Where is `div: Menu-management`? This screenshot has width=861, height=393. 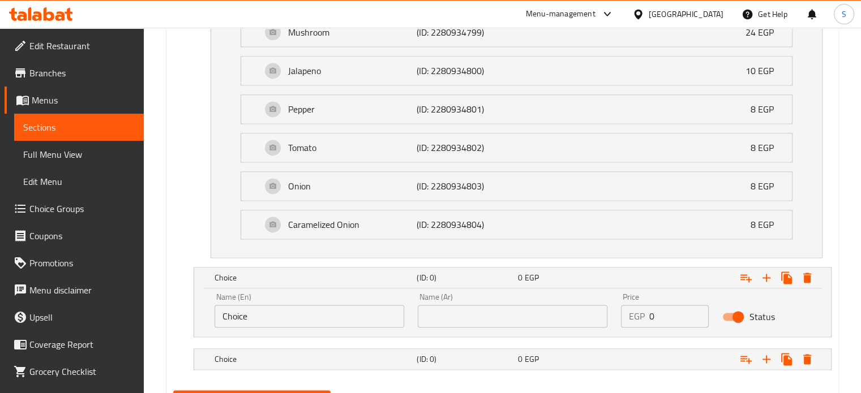
div: Menu-management is located at coordinates (560, 14).